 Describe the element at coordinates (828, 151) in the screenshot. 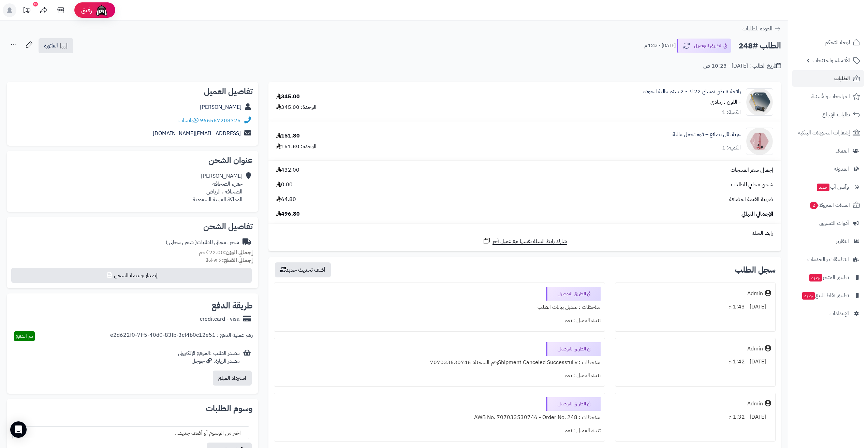

I see `a: العملاء` at that location.